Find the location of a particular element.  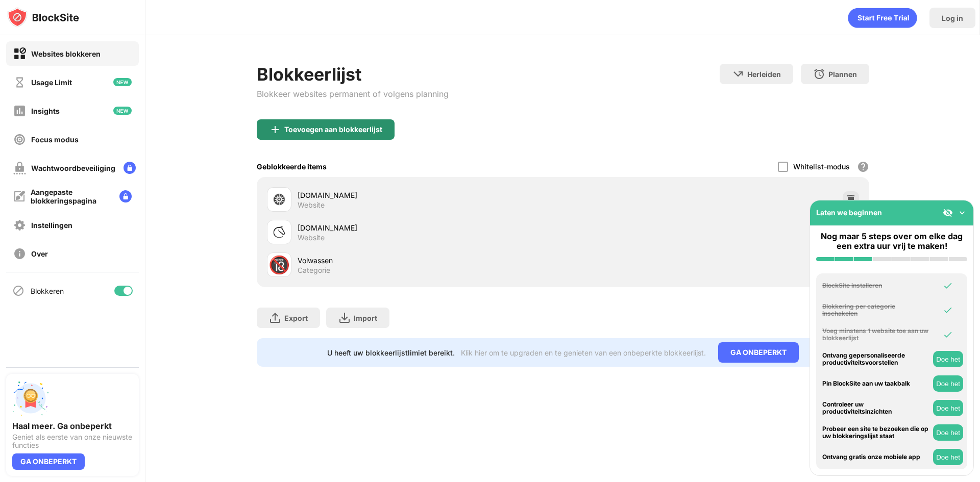

div: animation is located at coordinates (882, 18).